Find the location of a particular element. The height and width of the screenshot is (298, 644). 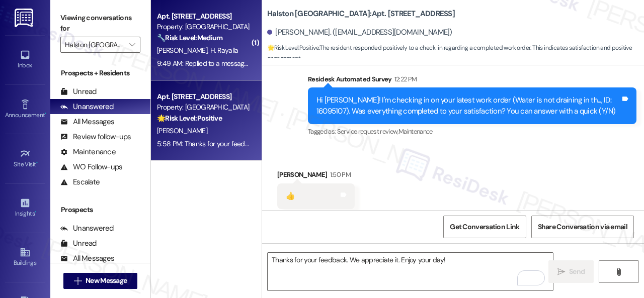

a: Buildings is located at coordinates (25, 257).